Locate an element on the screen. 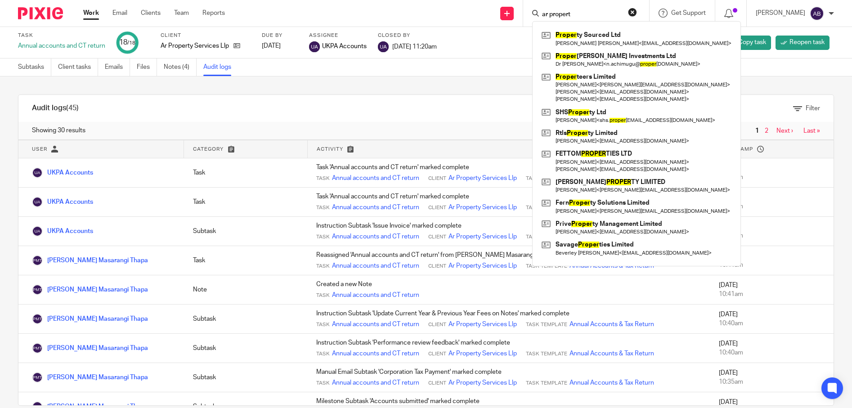  a: Work is located at coordinates (91, 13).